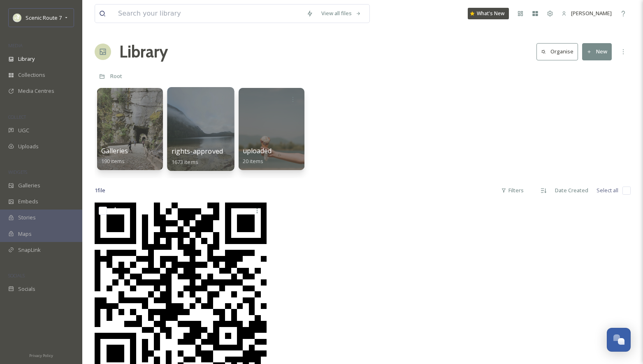 This screenshot has width=643, height=364. What do you see at coordinates (27, 289) in the screenshot?
I see `span: Socials` at bounding box center [27, 289].